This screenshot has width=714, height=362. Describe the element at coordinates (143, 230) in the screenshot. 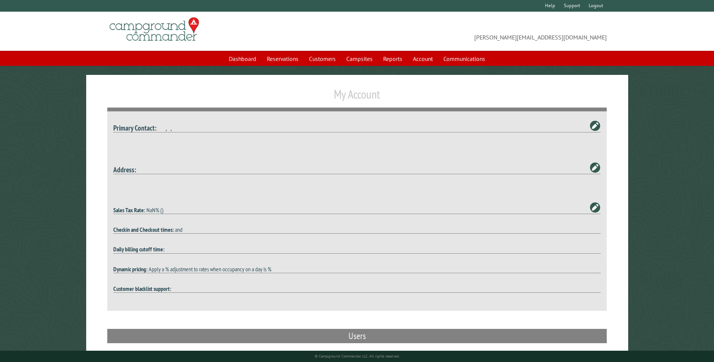

I see `strong: Checkin and Checkout times:` at that location.